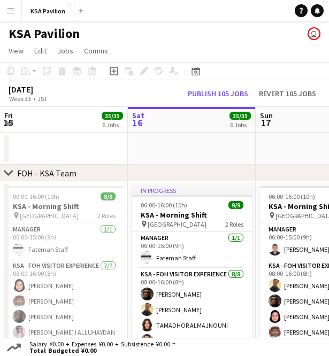  I want to click on a: Edit, so click(40, 51).